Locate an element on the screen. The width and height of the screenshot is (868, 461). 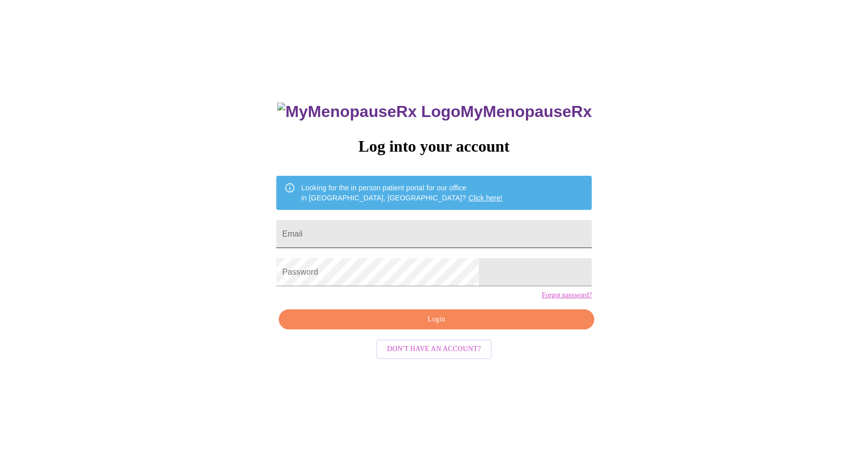
a: Forgot password? is located at coordinates (566, 295).